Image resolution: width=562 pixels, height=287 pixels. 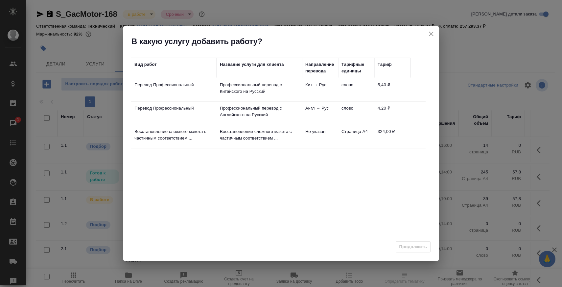 I want to click on div: Тарифные единицы, so click(x=357, y=68).